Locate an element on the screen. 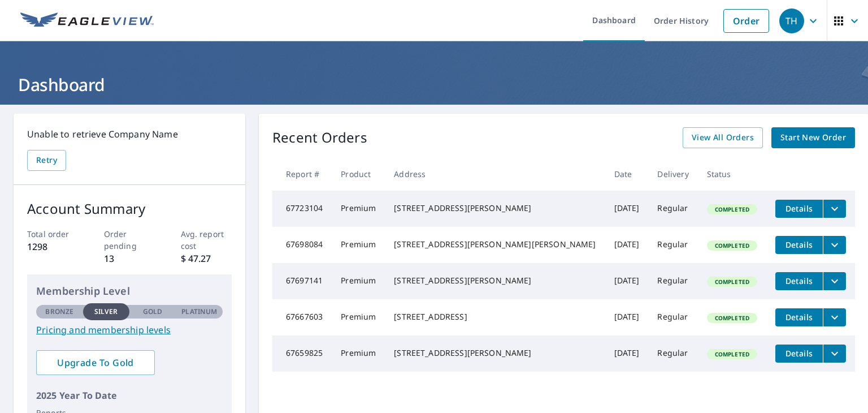 The width and height of the screenshot is (868, 413). span: View All Orders is located at coordinates (723, 138).